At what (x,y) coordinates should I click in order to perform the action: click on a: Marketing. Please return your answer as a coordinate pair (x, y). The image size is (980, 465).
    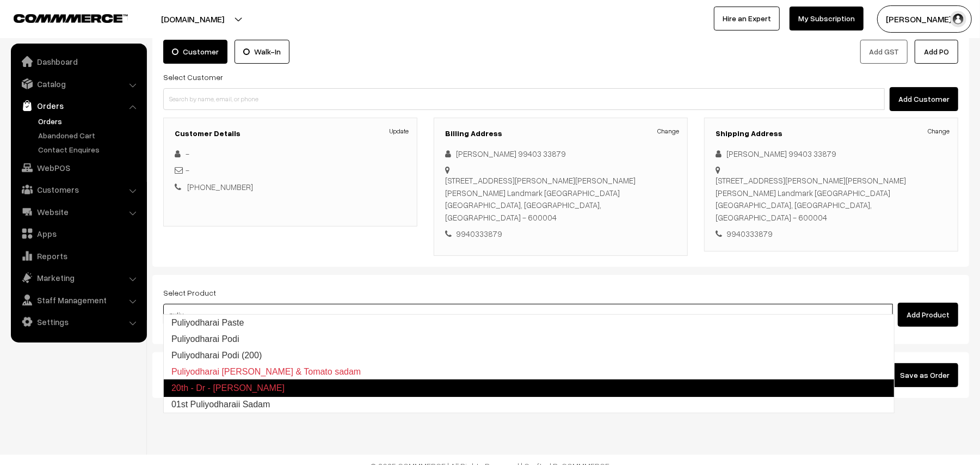
    Looking at the image, I should click on (78, 277).